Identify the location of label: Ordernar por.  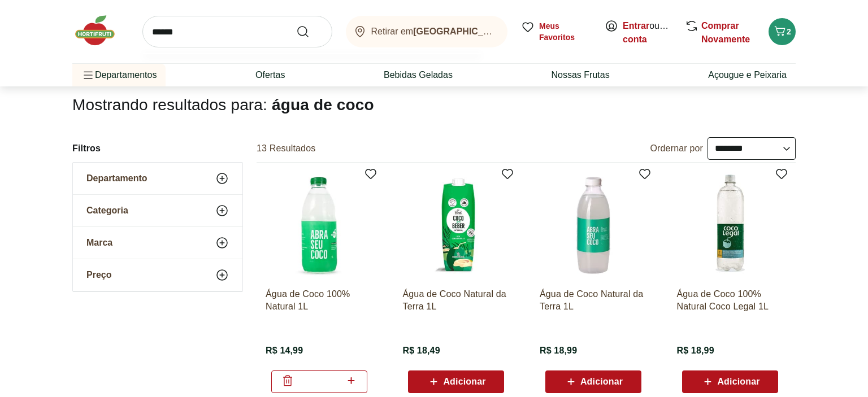
(676, 148).